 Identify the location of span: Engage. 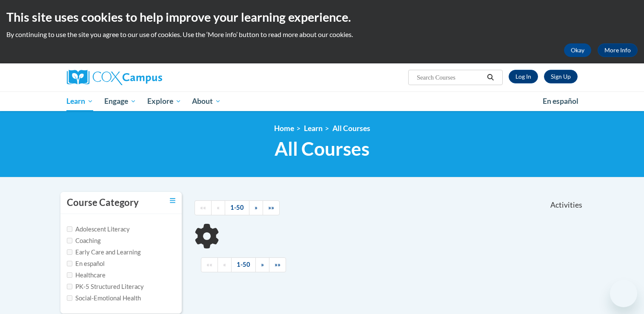
(120, 101).